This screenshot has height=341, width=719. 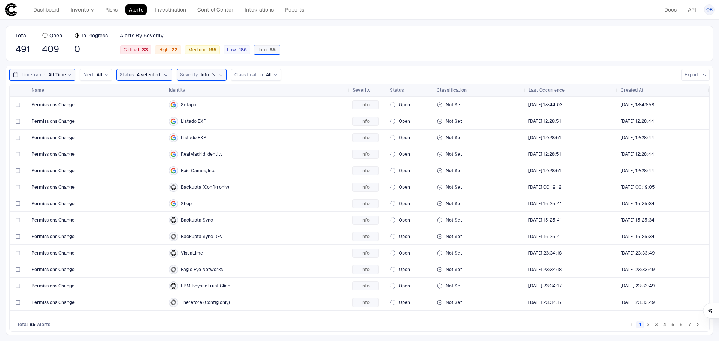 What do you see at coordinates (545, 187) in the screenshot?
I see `div: 12/6/2025 22:19:12 (GMT+00:00 UTC)` at bounding box center [545, 187].